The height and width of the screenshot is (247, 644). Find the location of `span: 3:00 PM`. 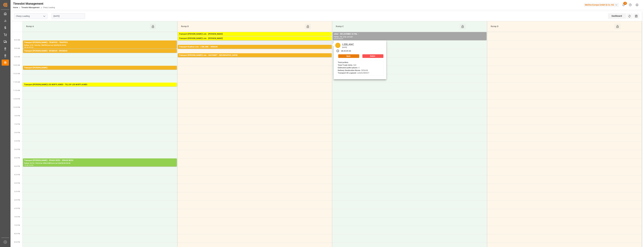

span: 3:00 PM is located at coordinates (17, 149).